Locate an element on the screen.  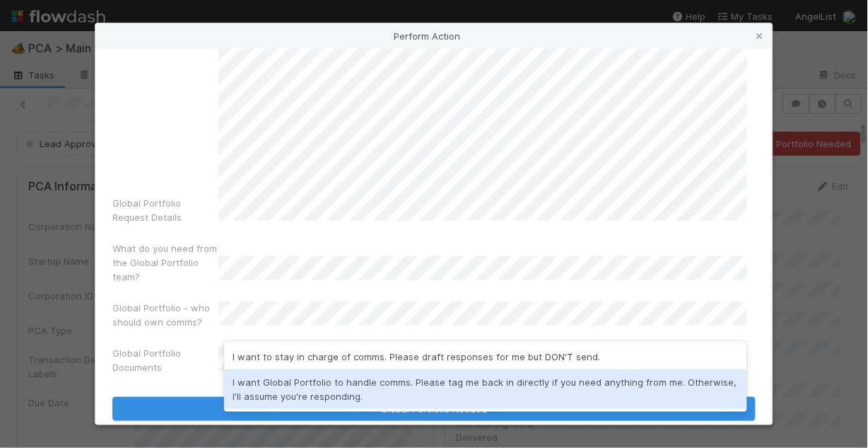
label: Global Portfolio Documents is located at coordinates (165, 360).